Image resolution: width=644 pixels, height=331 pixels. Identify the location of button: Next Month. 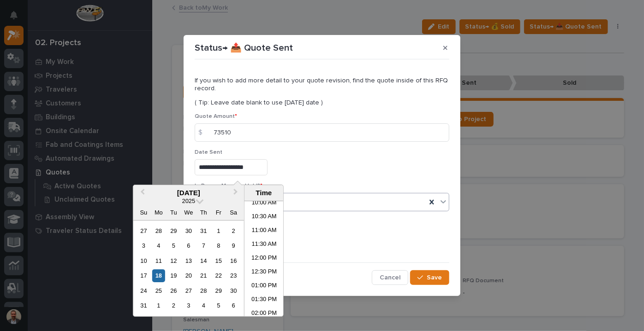
(236, 194).